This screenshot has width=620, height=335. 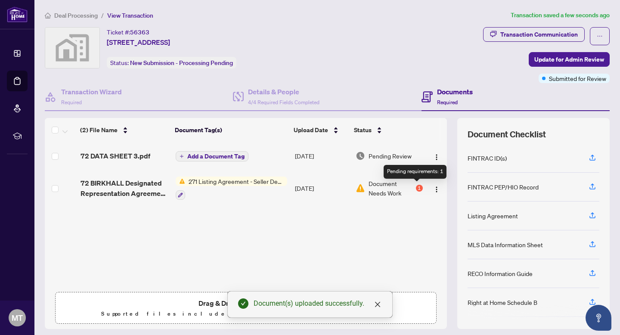 I want to click on span: plus, so click(x=182, y=156).